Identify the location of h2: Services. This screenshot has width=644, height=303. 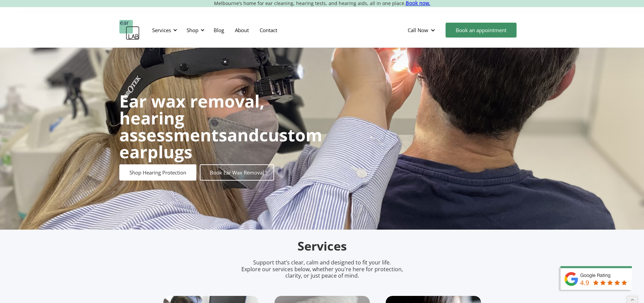
(322, 246).